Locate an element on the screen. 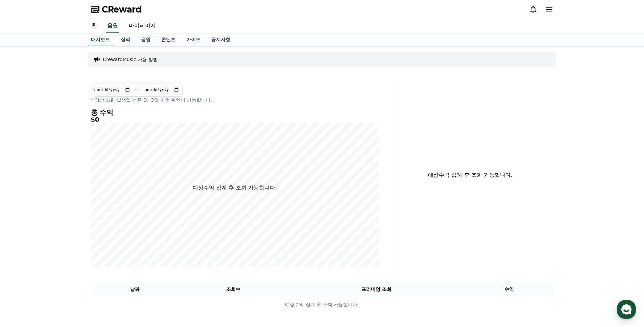  th: 날짜 is located at coordinates (135, 290).